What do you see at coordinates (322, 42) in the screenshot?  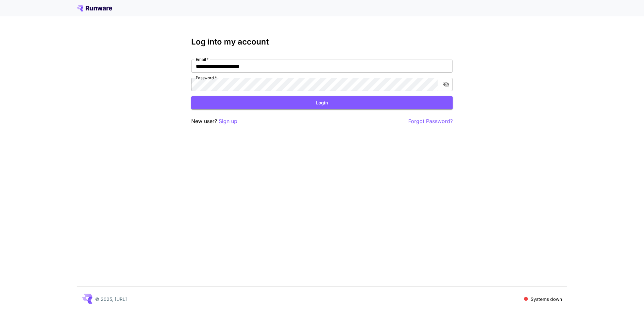 I see `h3: Log into my account` at bounding box center [322, 42].